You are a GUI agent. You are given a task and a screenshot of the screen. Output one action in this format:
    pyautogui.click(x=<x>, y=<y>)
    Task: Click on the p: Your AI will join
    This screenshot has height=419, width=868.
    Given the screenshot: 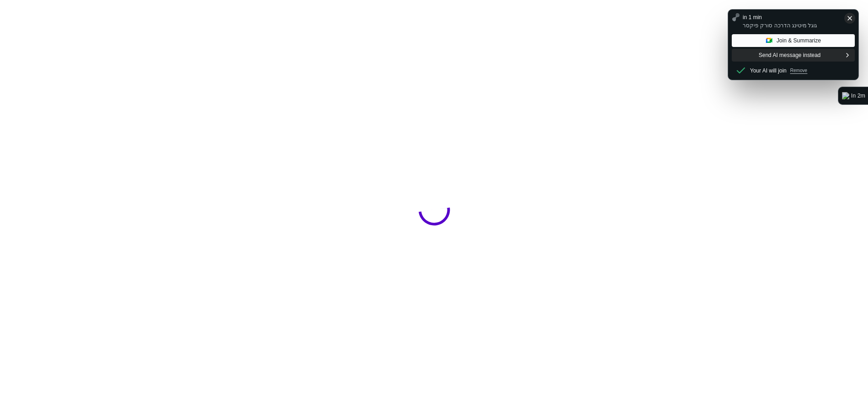 What is the action you would take?
    pyautogui.click(x=768, y=71)
    